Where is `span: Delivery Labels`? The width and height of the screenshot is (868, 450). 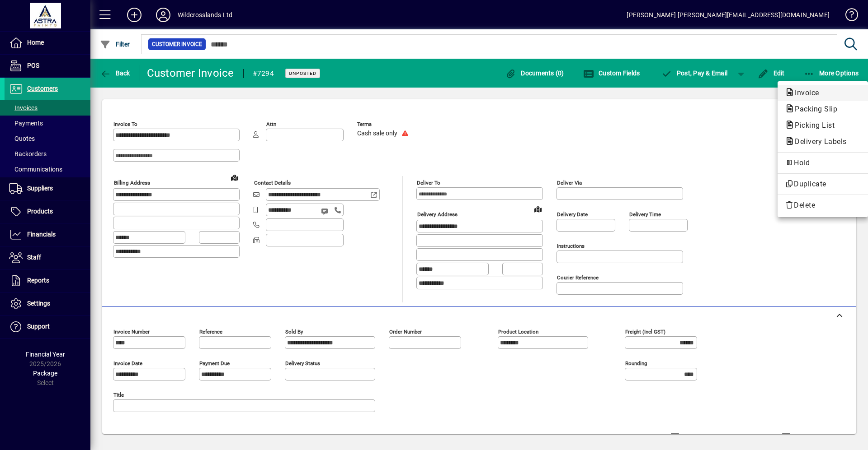 span: Delivery Labels is located at coordinates (818, 141).